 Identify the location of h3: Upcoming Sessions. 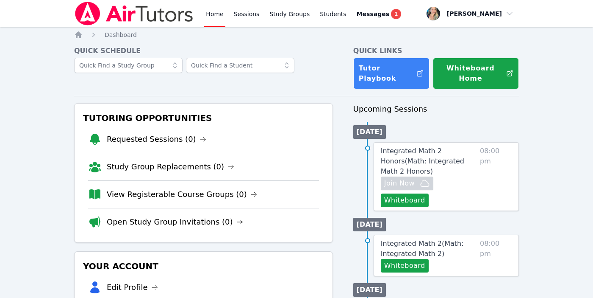
(436, 109).